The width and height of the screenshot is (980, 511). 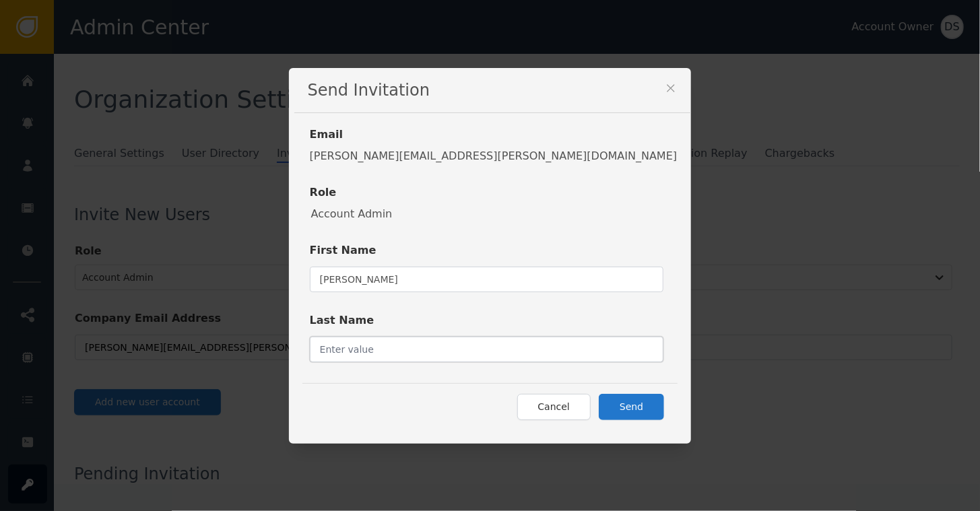 I want to click on div: Account Admin, so click(x=491, y=214).